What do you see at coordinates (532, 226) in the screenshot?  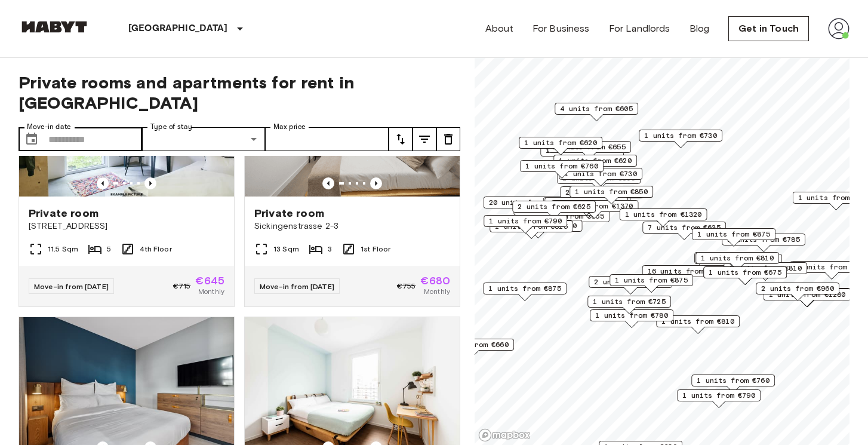 I see `span: 1 units from €825` at bounding box center [532, 226].